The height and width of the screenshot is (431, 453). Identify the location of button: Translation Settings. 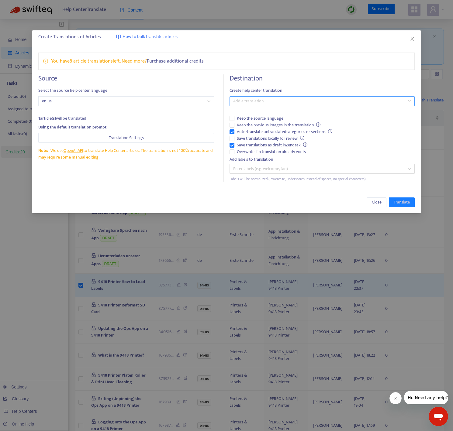
(126, 138).